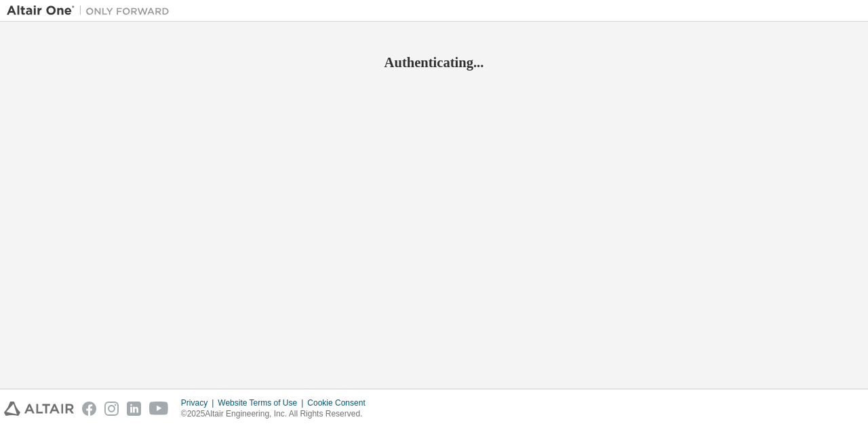  I want to click on img: linkedin.svg, so click(134, 408).